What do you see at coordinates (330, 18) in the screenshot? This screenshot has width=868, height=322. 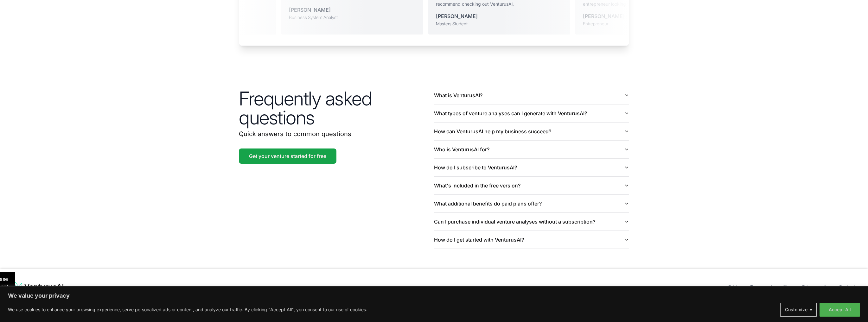 I see `div: Business System Analyst` at bounding box center [330, 18].